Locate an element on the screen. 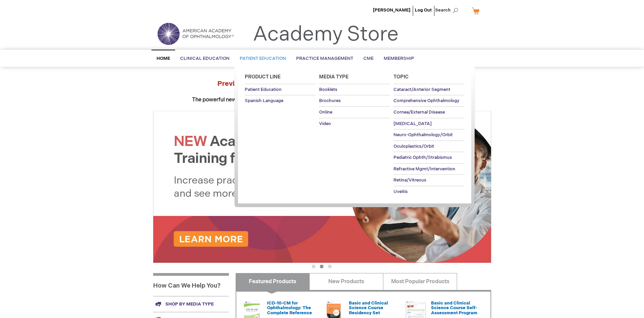  span: CME is located at coordinates (368, 58).